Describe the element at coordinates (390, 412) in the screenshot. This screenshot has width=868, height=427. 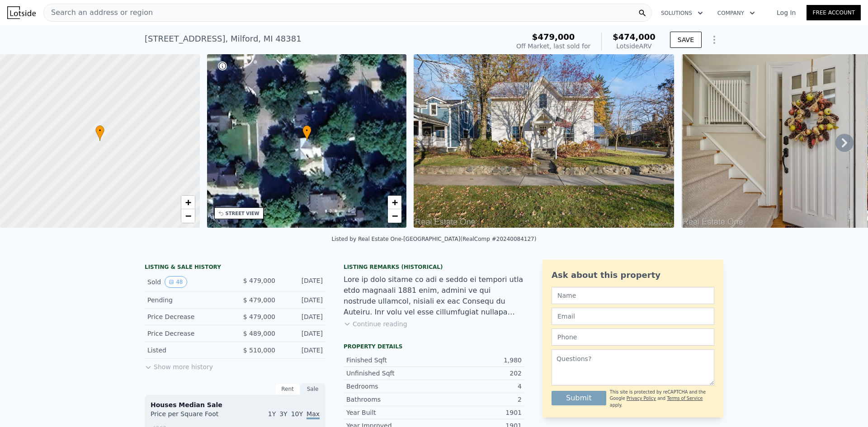
I see `div: Year Built` at that location.